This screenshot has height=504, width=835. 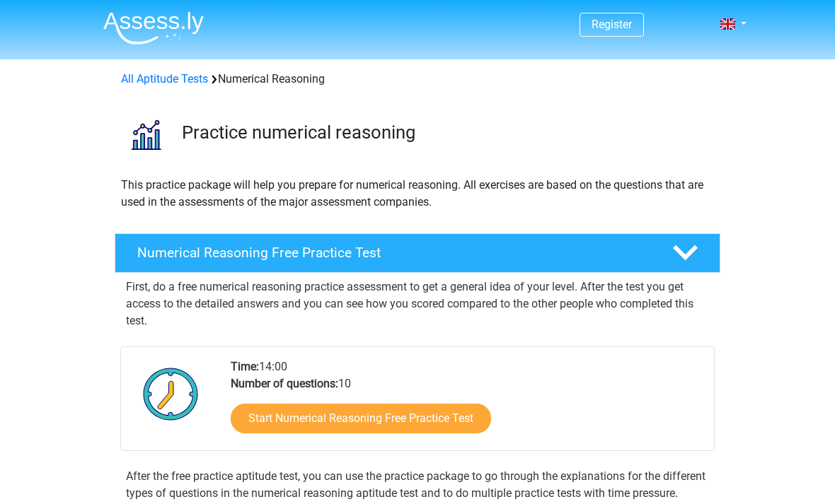 What do you see at coordinates (467, 405) in the screenshot?
I see `div: 14:00 10` at bounding box center [467, 405].